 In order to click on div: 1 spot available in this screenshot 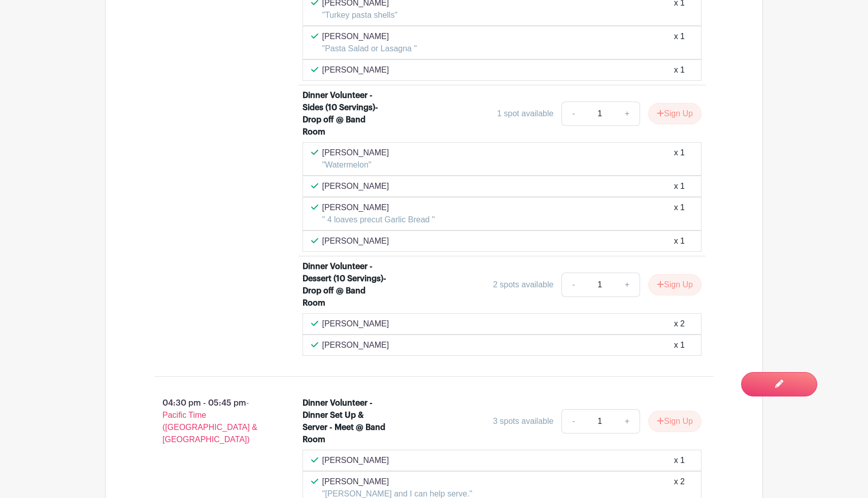, I will do `click(525, 114)`.